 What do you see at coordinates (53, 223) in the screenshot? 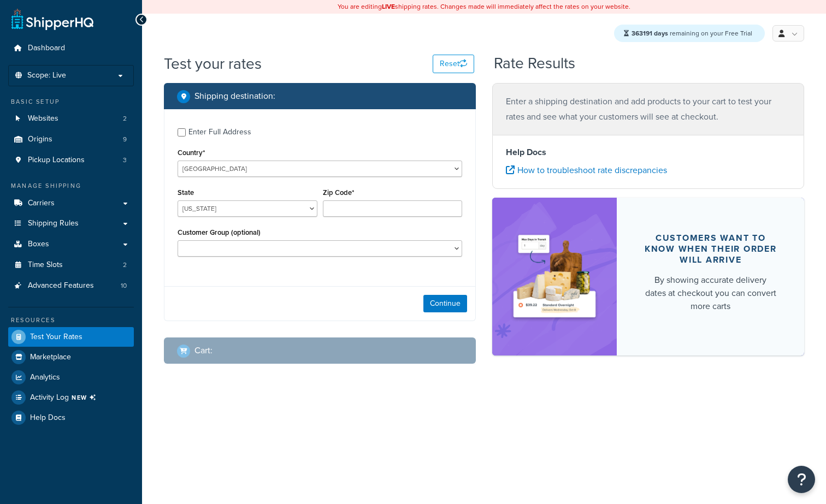
I see `span: Shipping Rules` at bounding box center [53, 223].